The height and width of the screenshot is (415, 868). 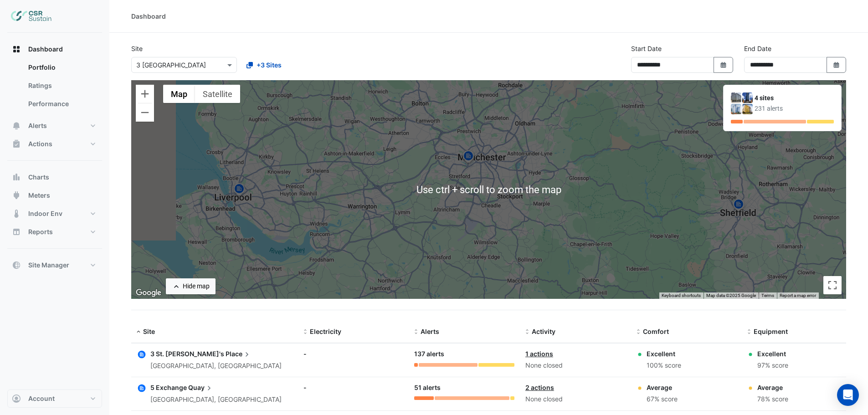 What do you see at coordinates (191, 286) in the screenshot?
I see `button: Hide map` at bounding box center [191, 286].